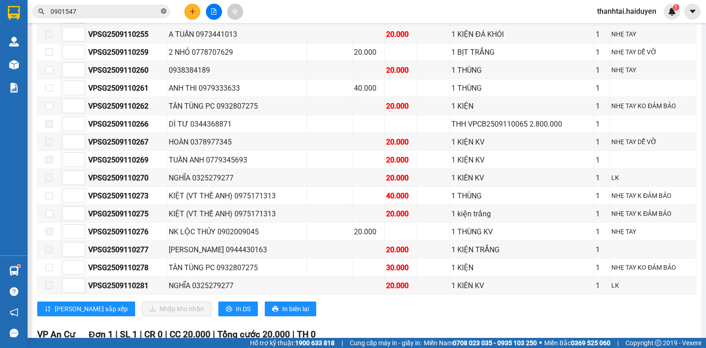 The image size is (706, 348). Describe the element at coordinates (192, 11) in the screenshot. I see `button: plus` at that location.